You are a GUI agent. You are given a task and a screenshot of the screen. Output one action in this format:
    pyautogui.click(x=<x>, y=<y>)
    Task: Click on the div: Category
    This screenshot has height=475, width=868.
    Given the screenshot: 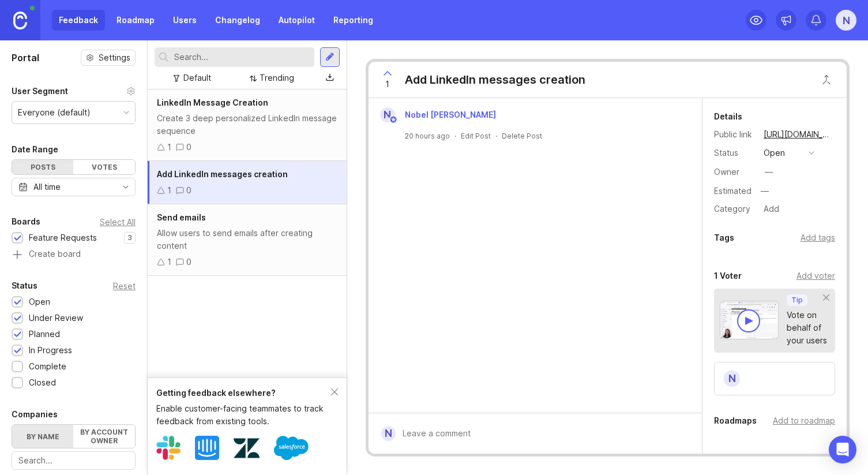 What is the action you would take?
    pyautogui.click(x=735, y=209)
    